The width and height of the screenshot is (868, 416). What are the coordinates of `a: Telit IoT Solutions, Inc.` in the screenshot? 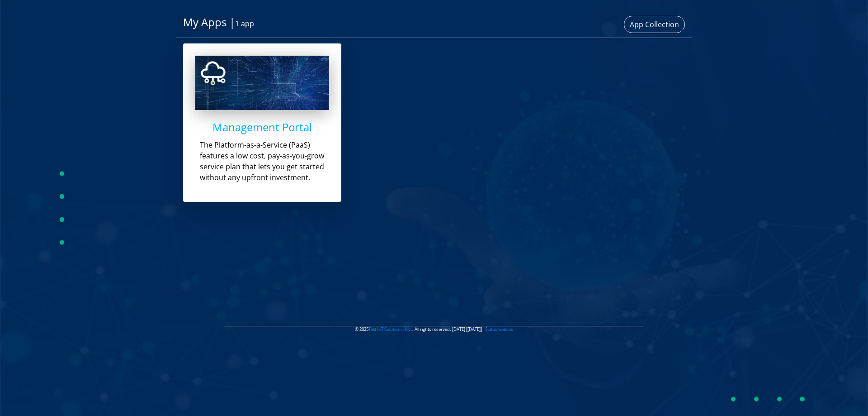 It's located at (390, 329).